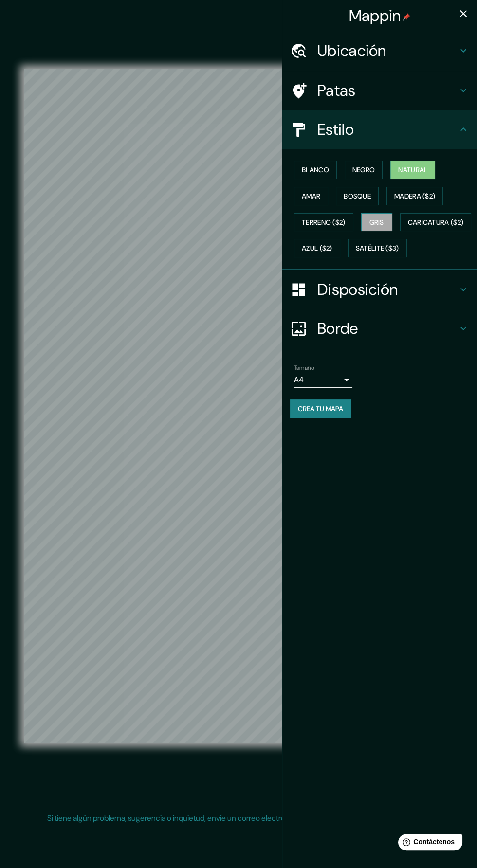 This screenshot has height=868, width=477. I want to click on img: pin-icon.png, so click(407, 17).